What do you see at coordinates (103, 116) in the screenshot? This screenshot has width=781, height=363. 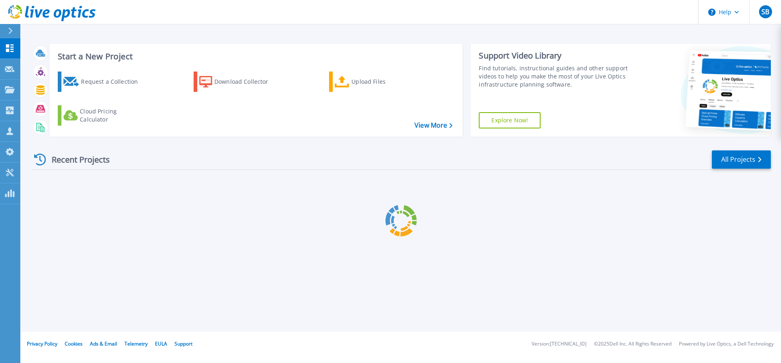 I see `a: Cloud Pricing Calculator` at bounding box center [103, 116].